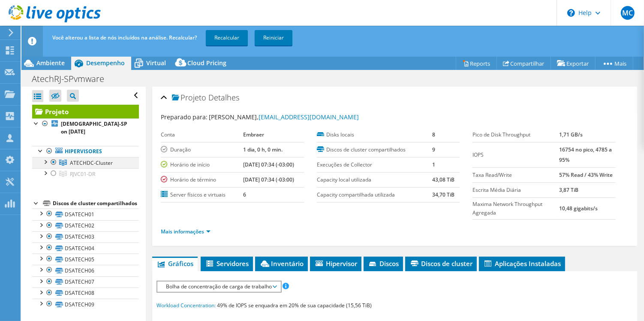 This screenshot has height=321, width=644. Describe the element at coordinates (91, 163) in the screenshot. I see `span: ATECHDC-Cluster` at that location.